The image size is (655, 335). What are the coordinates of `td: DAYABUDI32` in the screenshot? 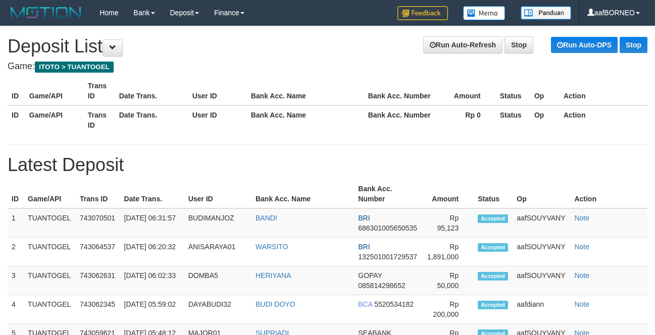 It's located at (218, 310).